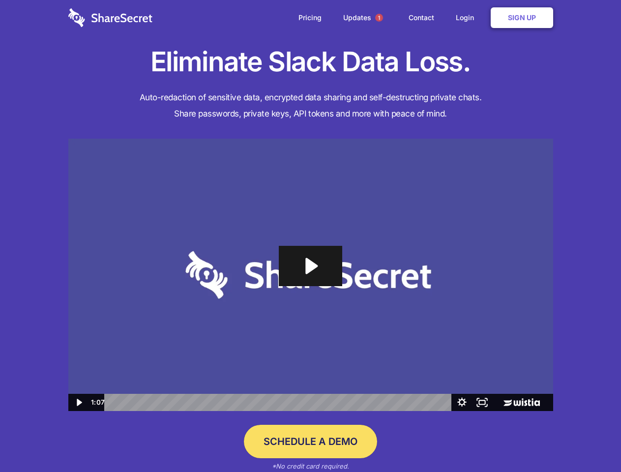  What do you see at coordinates (482, 402) in the screenshot?
I see `button: Fullscreen` at bounding box center [482, 402].